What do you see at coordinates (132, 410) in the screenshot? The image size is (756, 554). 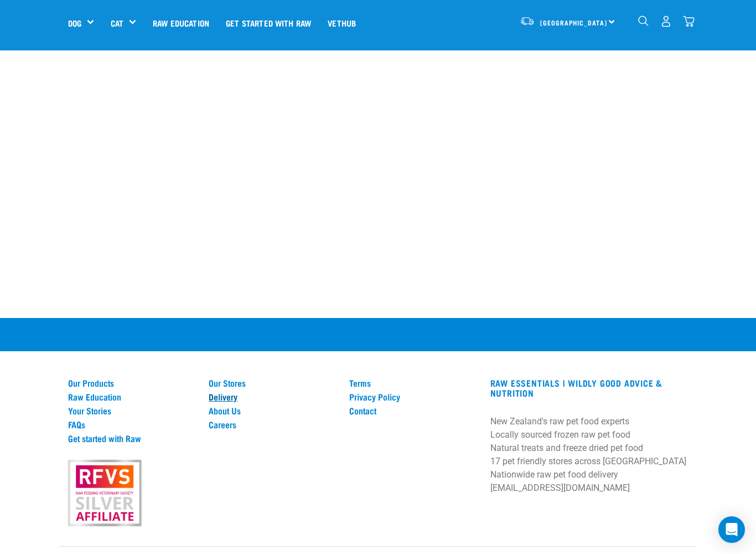 I see `a: Your Stories` at bounding box center [132, 410].